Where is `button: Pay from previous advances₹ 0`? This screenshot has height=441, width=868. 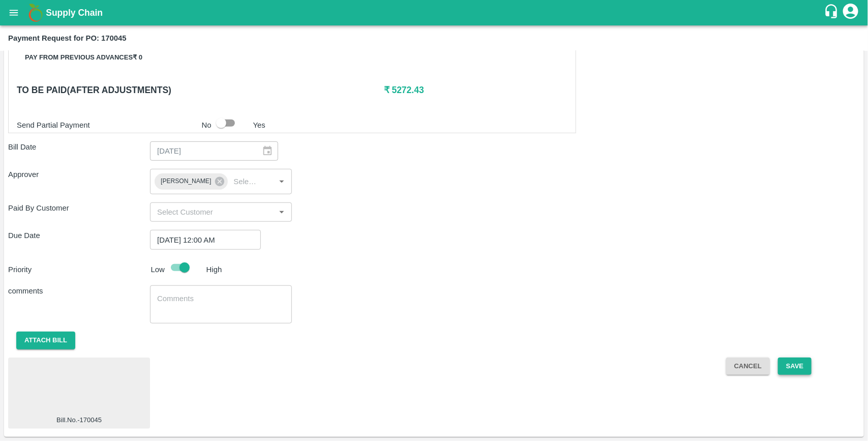 button: Pay from previous advances₹ 0 is located at coordinates (84, 57).